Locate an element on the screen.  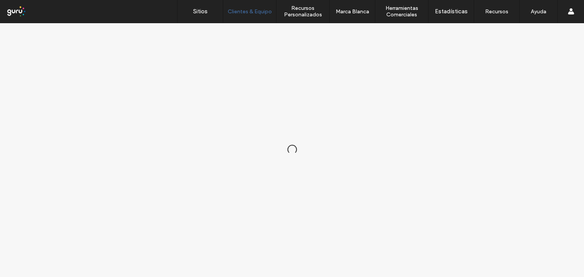
label: Recursos Personalizados is located at coordinates (303, 11).